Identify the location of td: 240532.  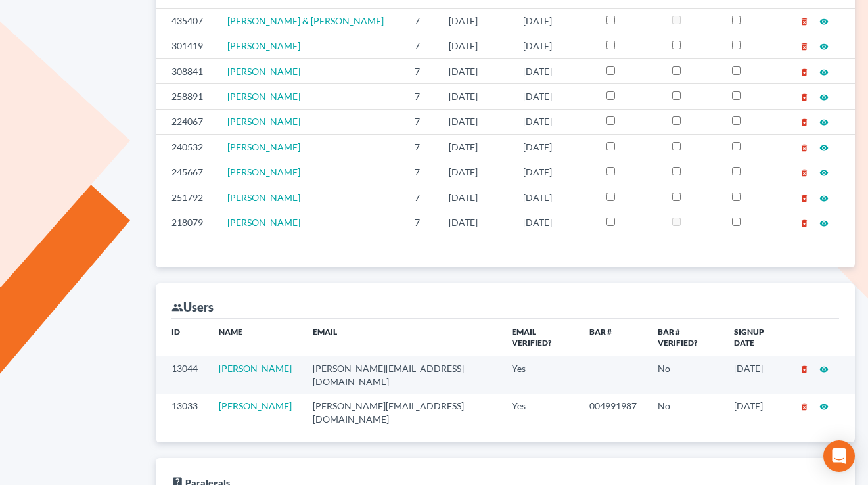
(186, 147).